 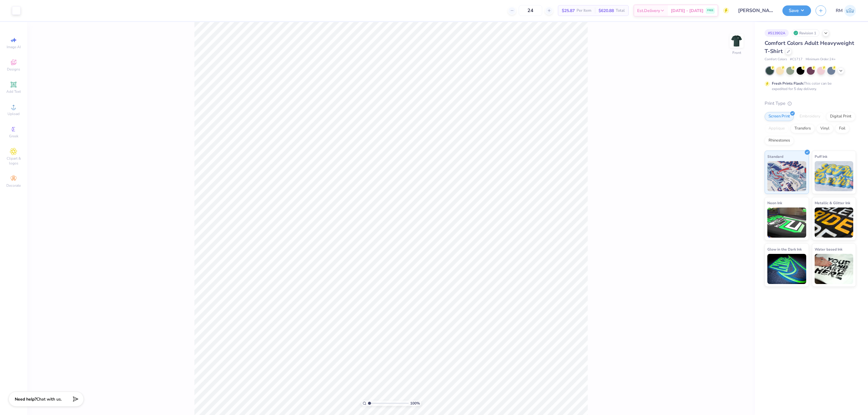 What do you see at coordinates (415, 403) in the screenshot?
I see `span: 100 %` at bounding box center [415, 403].